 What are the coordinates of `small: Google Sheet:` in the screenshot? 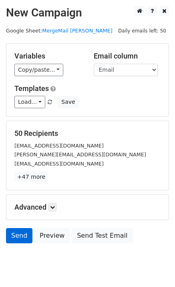 It's located at (59, 30).